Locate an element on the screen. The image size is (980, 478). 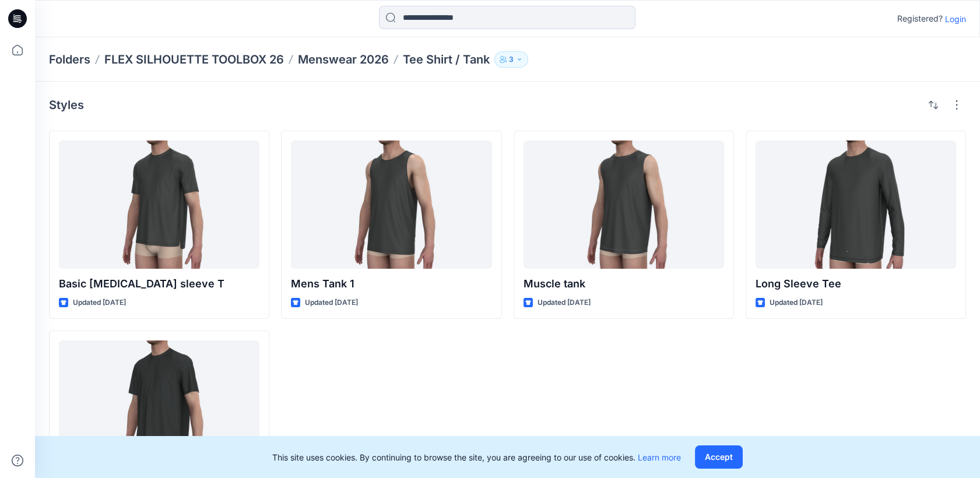
p: This site uses cookies. By continuing to browse the site, you are agreeing to our use of cookies. is located at coordinates (476, 457).